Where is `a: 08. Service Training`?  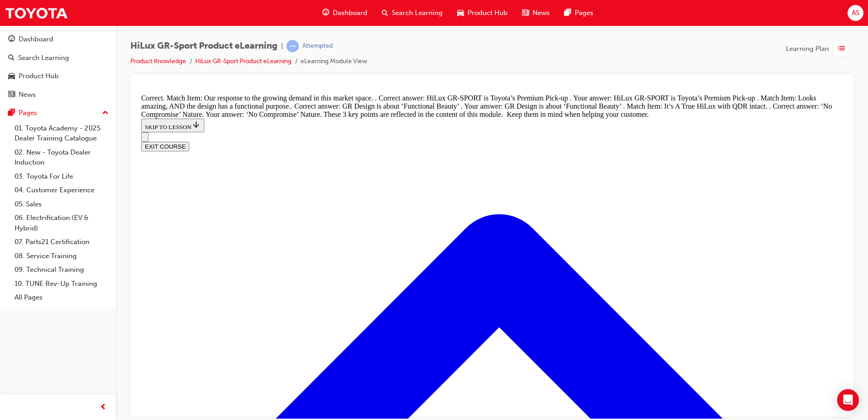 a: 08. Service Training is located at coordinates (61, 256).